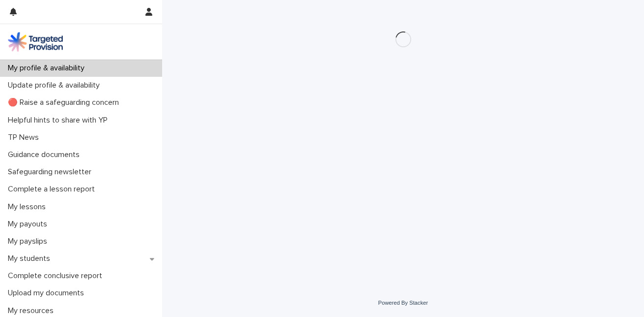 This screenshot has width=644, height=317. What do you see at coordinates (32, 310) in the screenshot?
I see `p: My resources` at bounding box center [32, 310].